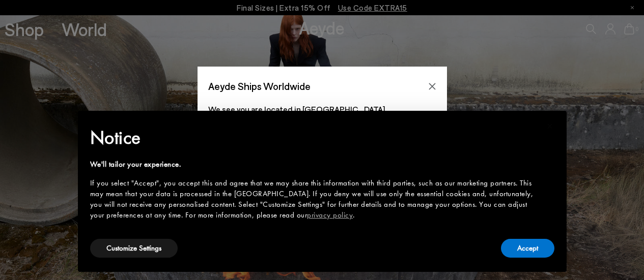 Image resolution: width=644 pixels, height=280 pixels. Describe the element at coordinates (330, 215) in the screenshot. I see `a: privacy policy` at that location.